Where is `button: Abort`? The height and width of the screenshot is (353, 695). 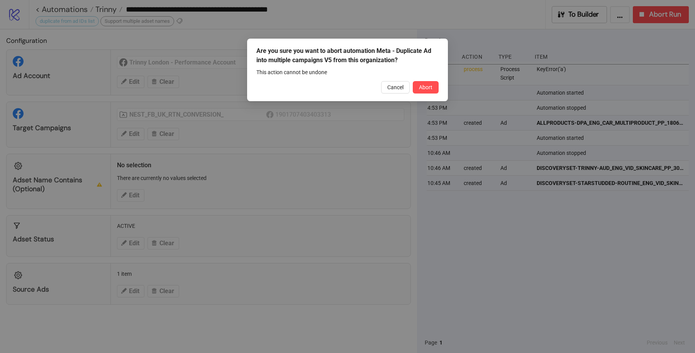
button: Abort is located at coordinates (426, 87).